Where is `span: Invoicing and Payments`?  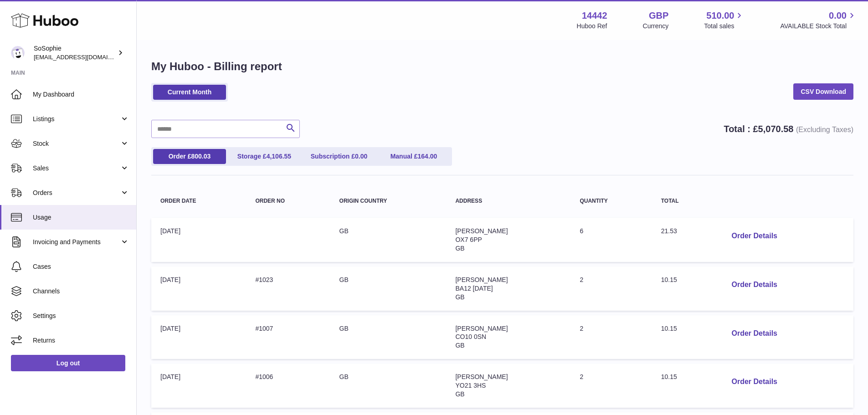
span: Invoicing and Payments is located at coordinates (76, 242).